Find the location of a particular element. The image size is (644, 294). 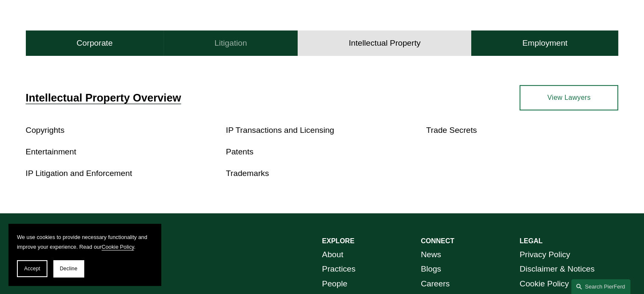

a: Privacy Policy is located at coordinates (545, 254).